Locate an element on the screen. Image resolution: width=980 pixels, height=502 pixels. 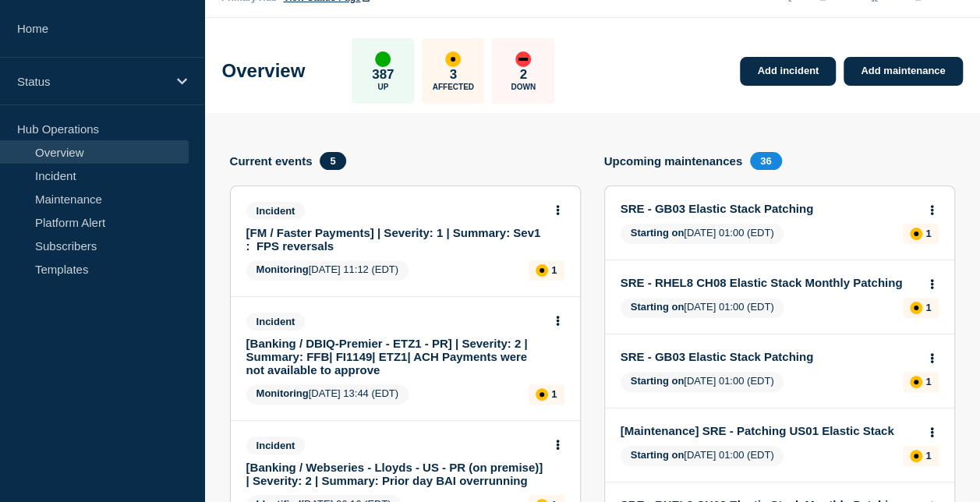
a: SRE - RHEL8 CH08 Elastic Stack Monthly Patching is located at coordinates (769, 282).